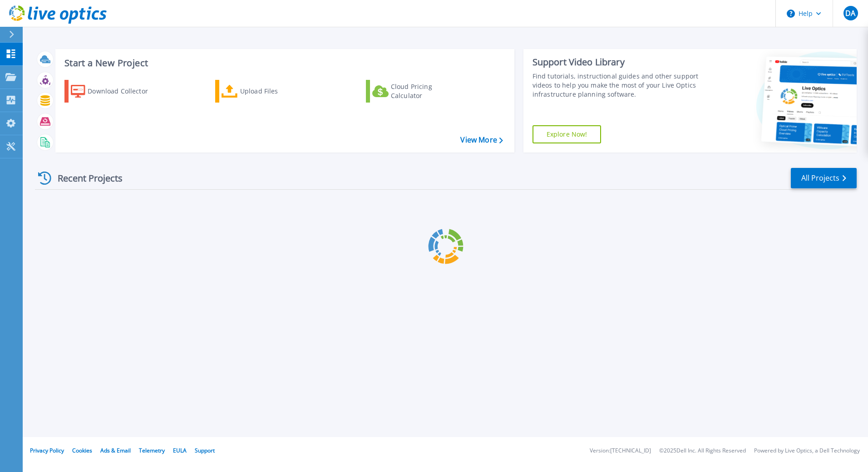 The height and width of the screenshot is (472, 868). Describe the element at coordinates (481, 140) in the screenshot. I see `a: View More` at that location.